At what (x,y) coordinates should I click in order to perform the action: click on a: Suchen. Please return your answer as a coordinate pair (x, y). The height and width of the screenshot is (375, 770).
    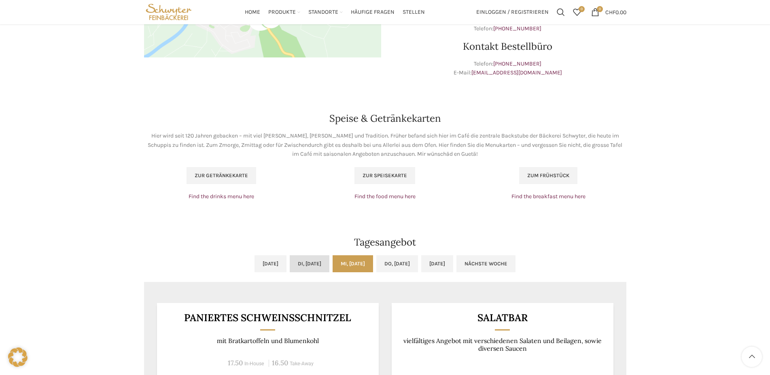
    Looking at the image, I should click on (561, 12).